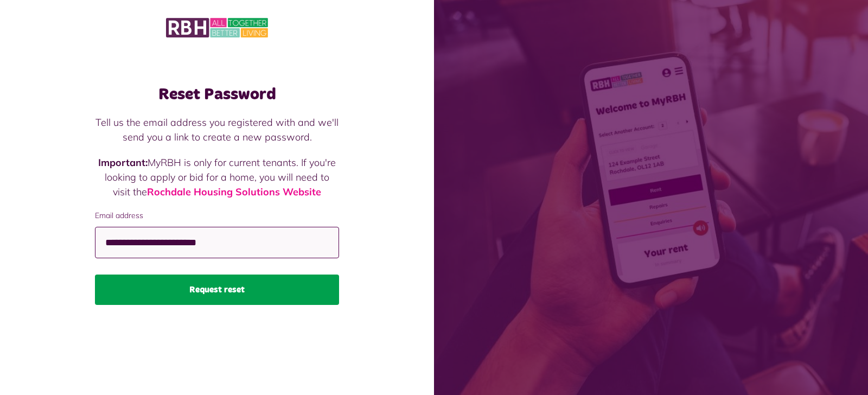 The height and width of the screenshot is (395, 868). What do you see at coordinates (217, 129) in the screenshot?
I see `p: Tell us the email address you registered with and we'll send you a link to create a new password.` at bounding box center [217, 129].